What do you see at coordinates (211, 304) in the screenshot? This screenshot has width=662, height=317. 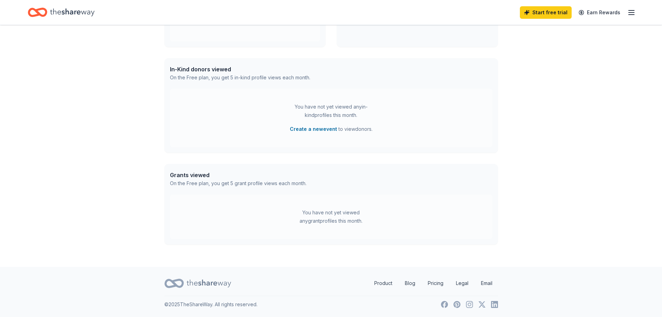 I see `p: © 2025 TheShareWay. All rights reserved.` at bounding box center [211, 304].